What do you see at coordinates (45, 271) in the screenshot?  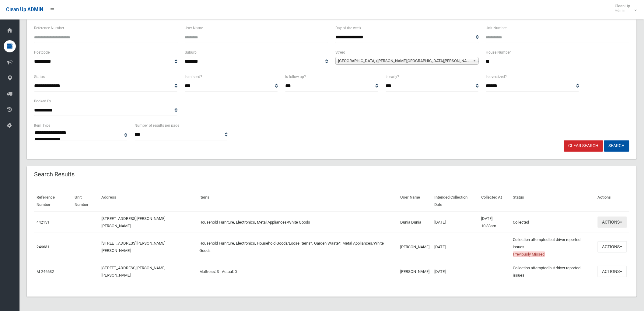 I see `a: M-246632` at bounding box center [45, 271].